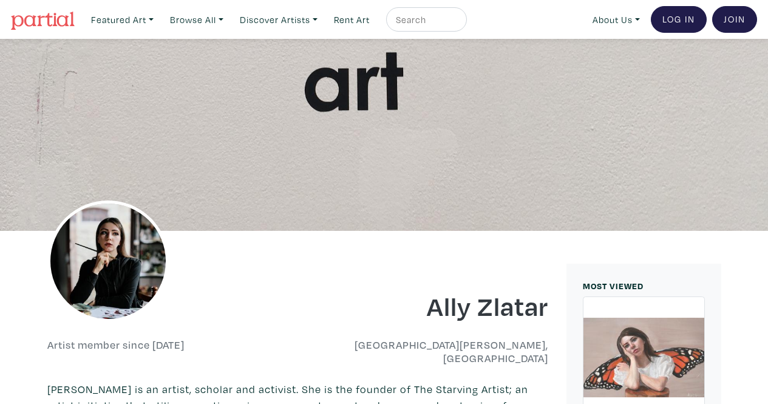  What do you see at coordinates (613, 285) in the screenshot?
I see `small: MOST VIEWED` at bounding box center [613, 285].